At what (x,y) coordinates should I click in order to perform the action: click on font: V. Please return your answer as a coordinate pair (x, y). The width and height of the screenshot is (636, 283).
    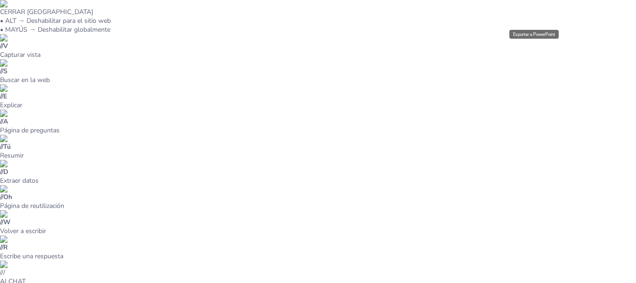
    Looking at the image, I should click on (6, 46).